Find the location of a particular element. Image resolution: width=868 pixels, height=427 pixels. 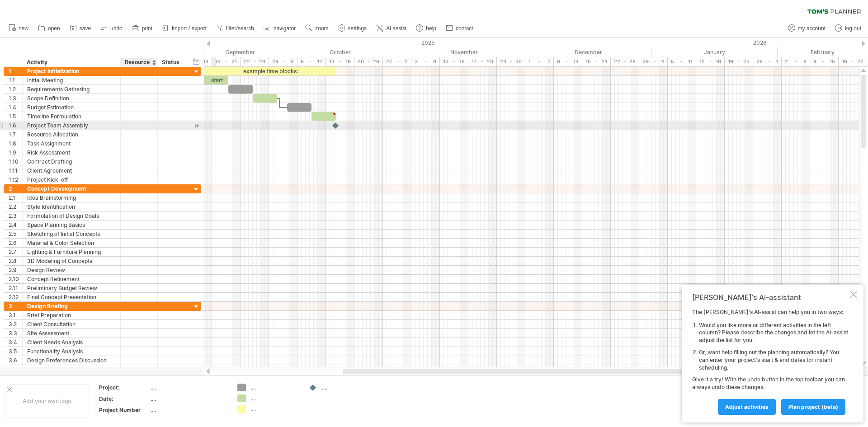

li: Or, want help filling out the planning automatically? You can enter your project's start & end da... is located at coordinates (774, 360).